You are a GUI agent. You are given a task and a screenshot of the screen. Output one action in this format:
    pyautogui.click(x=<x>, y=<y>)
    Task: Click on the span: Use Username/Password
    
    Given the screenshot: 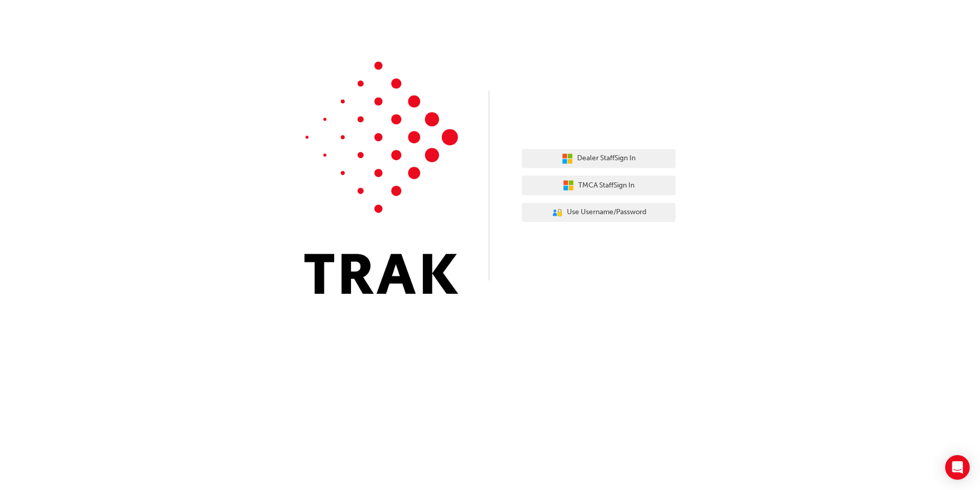 What is the action you would take?
    pyautogui.click(x=606, y=212)
    